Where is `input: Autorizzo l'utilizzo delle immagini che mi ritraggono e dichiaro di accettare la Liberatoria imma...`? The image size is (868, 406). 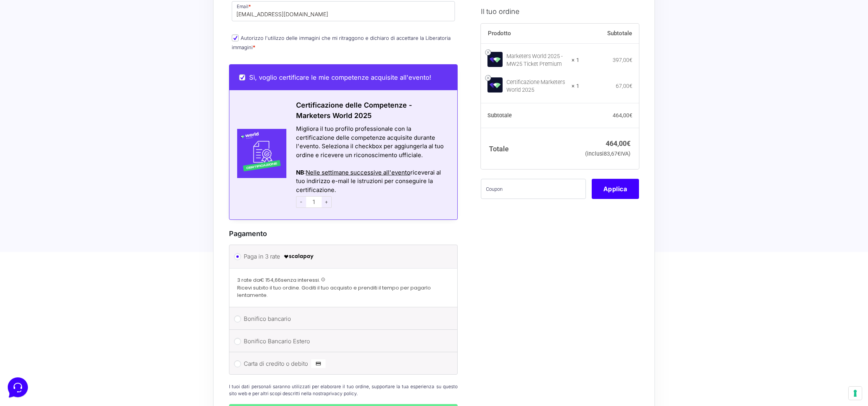
input: Autorizzo l'utilizzo delle immagini che mi ritraggono e dichiaro di accettare la Liberatoria imma... is located at coordinates (235, 38).